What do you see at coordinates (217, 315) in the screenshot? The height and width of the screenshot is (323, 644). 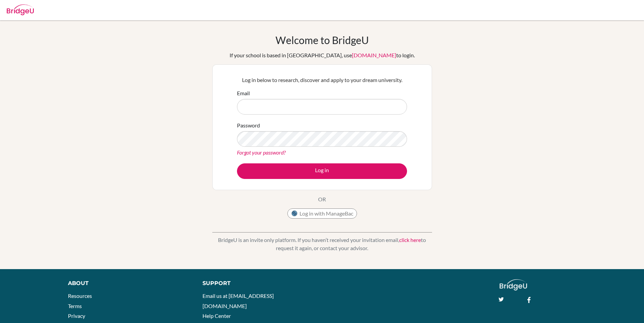 I see `a: Help Center` at bounding box center [217, 315].